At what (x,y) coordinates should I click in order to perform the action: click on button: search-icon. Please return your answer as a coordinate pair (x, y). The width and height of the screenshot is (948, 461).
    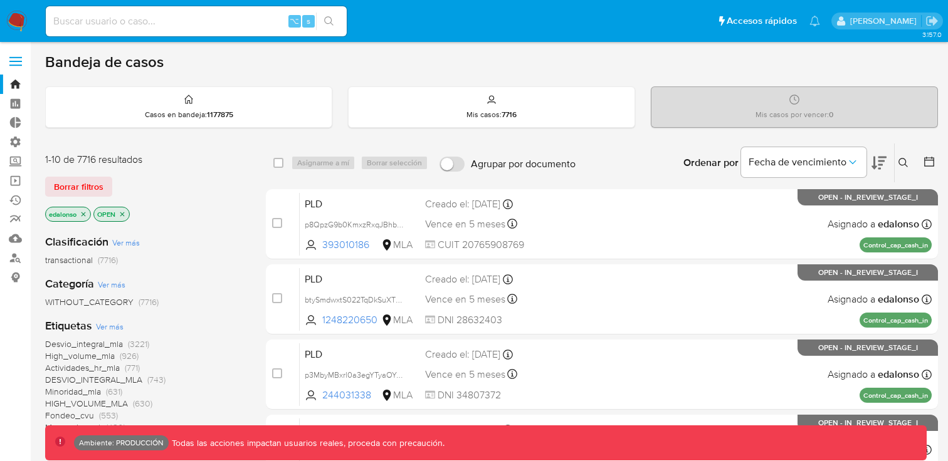
    Looking at the image, I should click on (329, 21).